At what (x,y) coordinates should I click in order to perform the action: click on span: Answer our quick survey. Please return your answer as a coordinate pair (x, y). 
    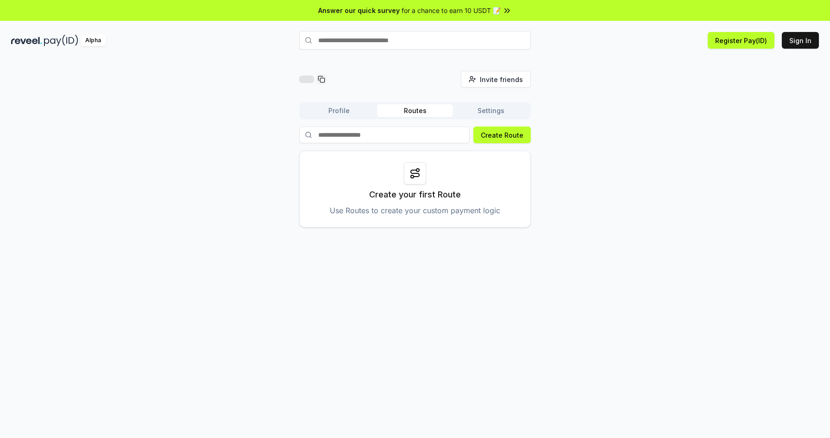
    Looking at the image, I should click on (359, 10).